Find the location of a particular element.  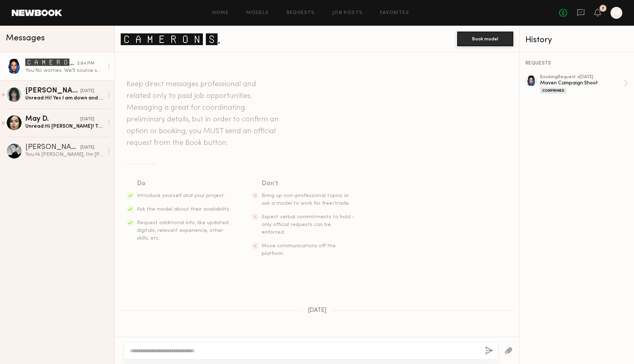

div: Don’t is located at coordinates (309, 184).